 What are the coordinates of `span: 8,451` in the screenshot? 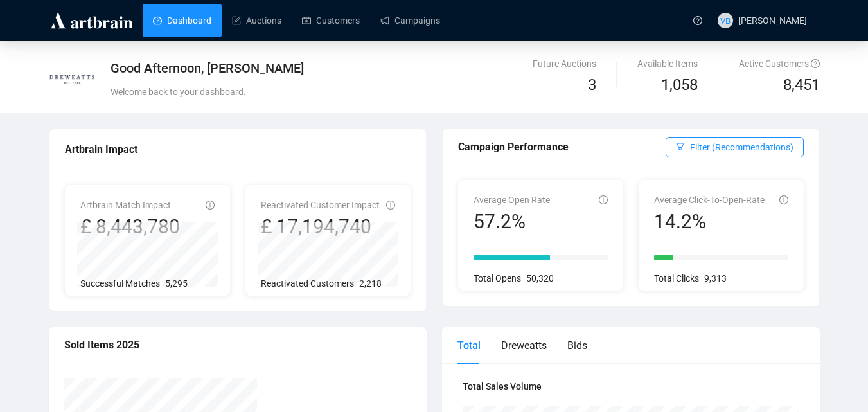 It's located at (802, 86).